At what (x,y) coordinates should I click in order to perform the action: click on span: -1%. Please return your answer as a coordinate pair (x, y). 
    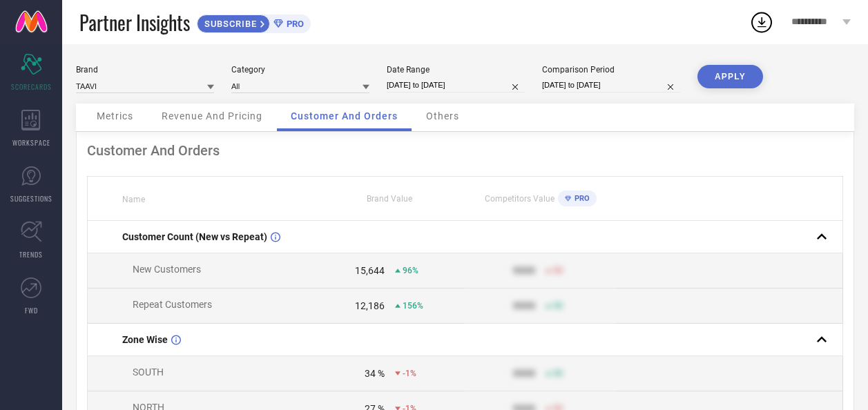
    Looking at the image, I should click on (409, 373).